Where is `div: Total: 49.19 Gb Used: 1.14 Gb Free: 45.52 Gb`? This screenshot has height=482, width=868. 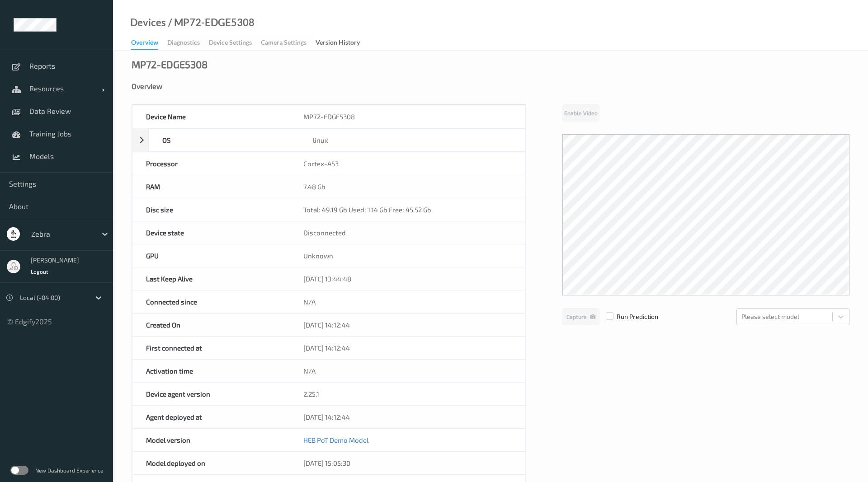 div: Total: 49.19 Gb Used: 1.14 Gb Free: 45.52 Gb is located at coordinates (408, 210).